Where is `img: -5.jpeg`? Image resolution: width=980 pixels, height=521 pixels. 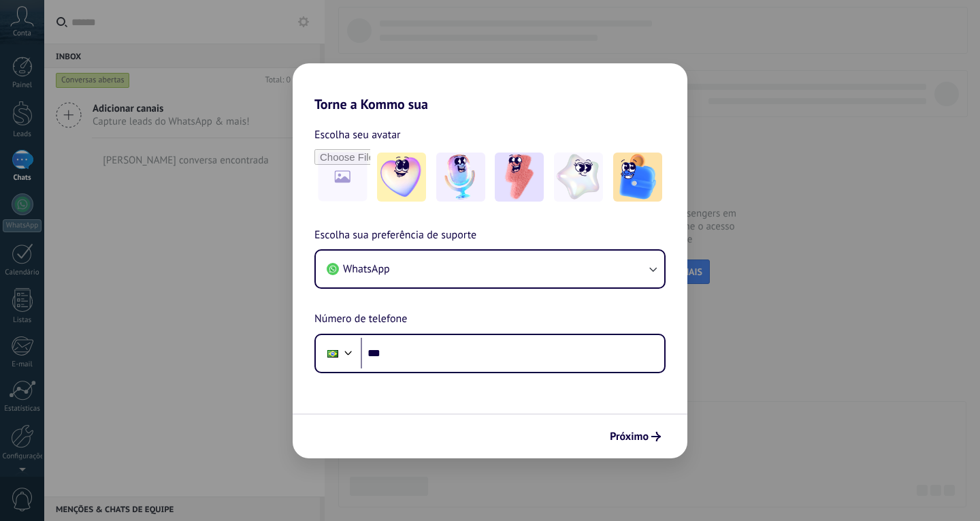
img: -5.jpeg is located at coordinates (637, 177).